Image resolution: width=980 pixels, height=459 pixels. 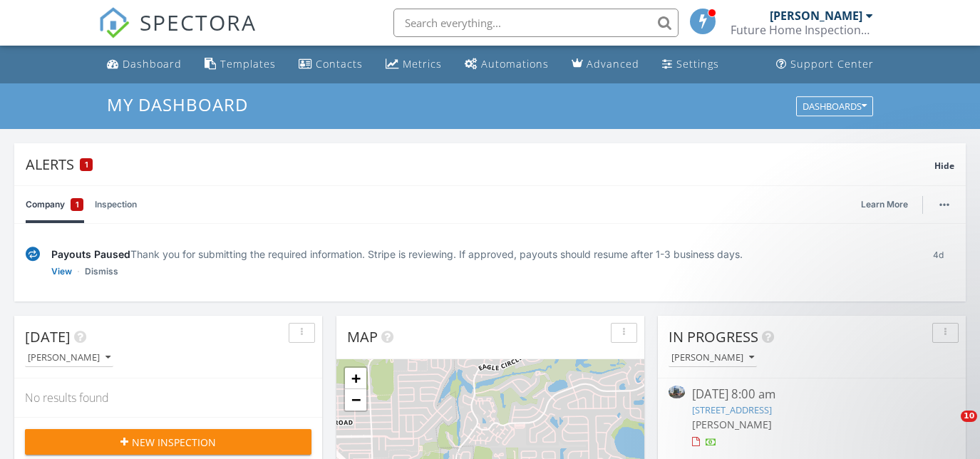 What do you see at coordinates (824, 64) in the screenshot?
I see `a: Support Center` at bounding box center [824, 64].